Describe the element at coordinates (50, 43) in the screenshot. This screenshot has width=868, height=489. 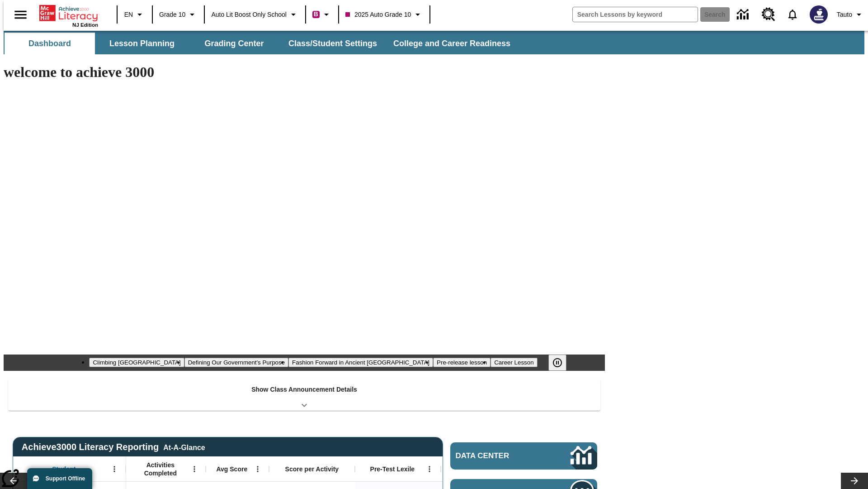
I see `button: Dashboard` at that location.